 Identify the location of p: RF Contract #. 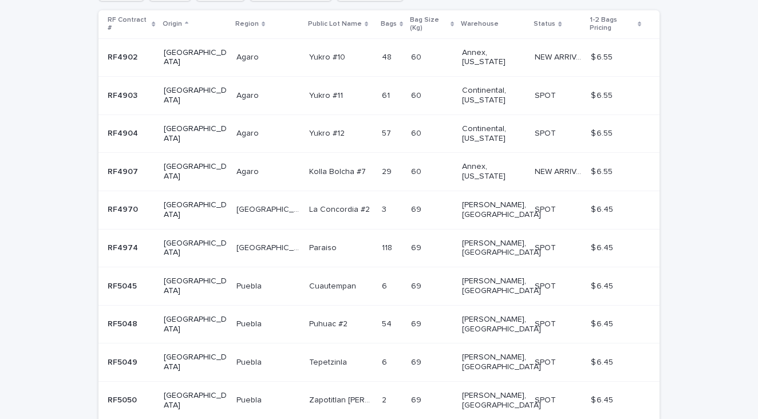
(128, 24).